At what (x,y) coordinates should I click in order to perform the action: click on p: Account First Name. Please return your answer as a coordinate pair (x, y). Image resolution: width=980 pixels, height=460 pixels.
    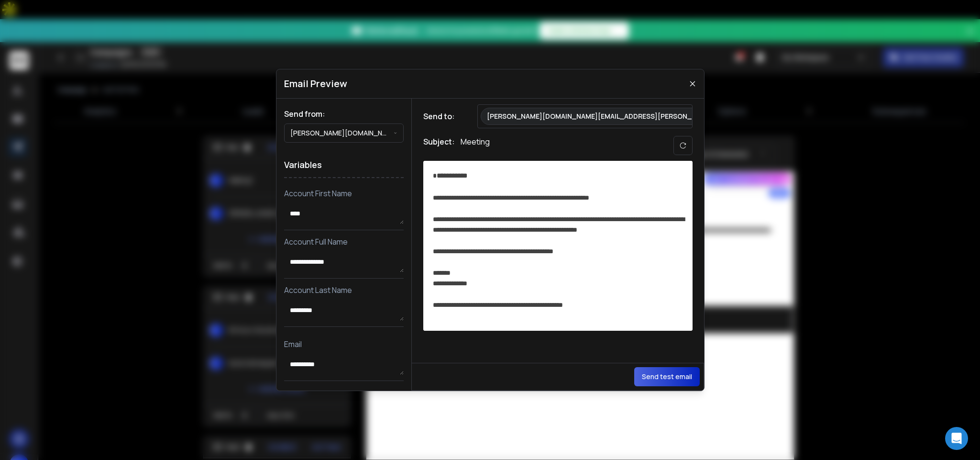
    Looking at the image, I should click on (344, 193).